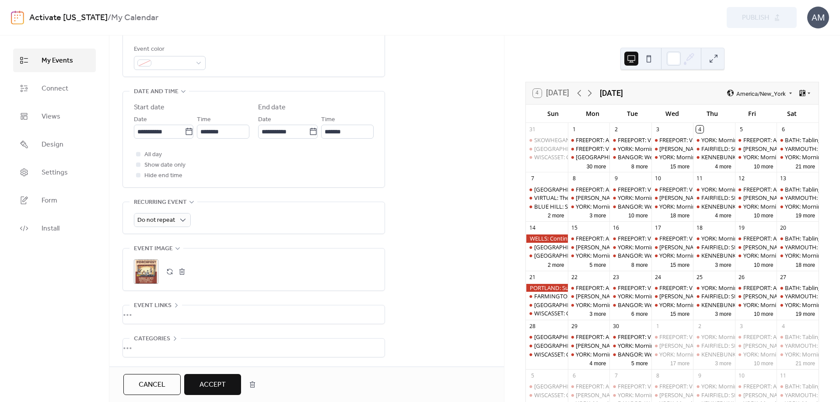 The width and height of the screenshot is (840, 402). I want to click on a: Connect, so click(54, 88).